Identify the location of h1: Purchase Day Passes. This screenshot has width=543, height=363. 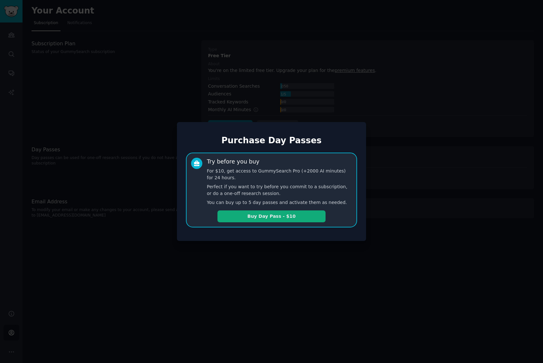
(271, 141).